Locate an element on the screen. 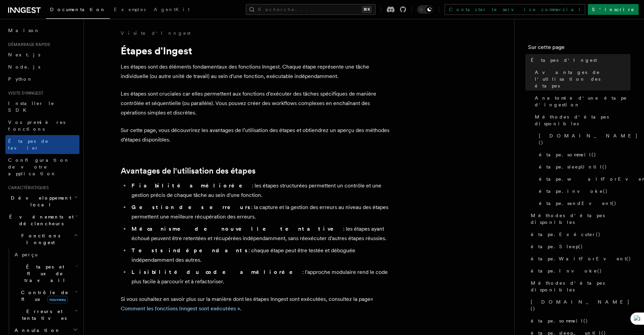 This screenshot has width=644, height=335. a: étape.WaitForEvent() is located at coordinates (579, 258).